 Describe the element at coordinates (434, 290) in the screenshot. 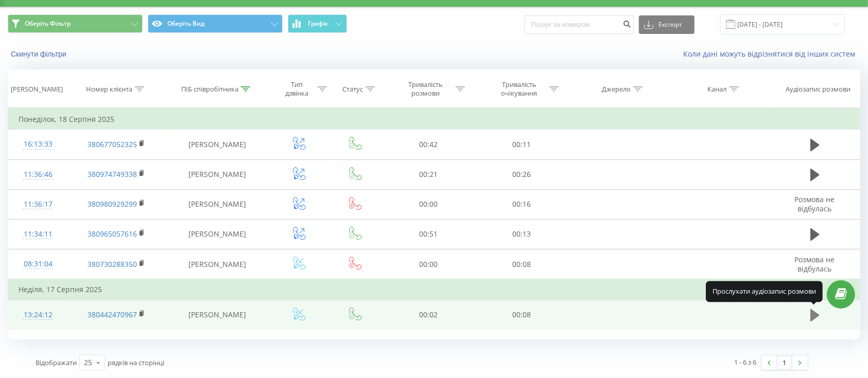

I see `td: Неділя, 17 Серпня 2025` at that location.